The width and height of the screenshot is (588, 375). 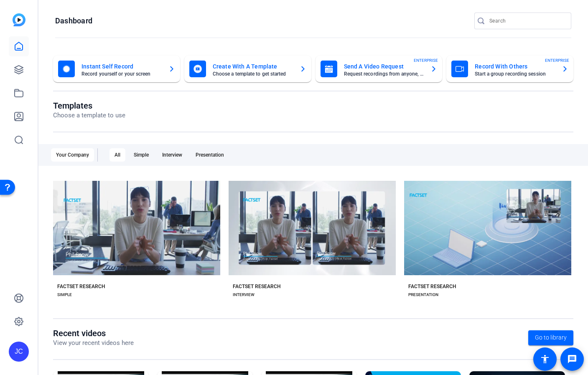 What do you see at coordinates (122, 66) in the screenshot?
I see `mat-card-title: Instant Self Record` at bounding box center [122, 66].